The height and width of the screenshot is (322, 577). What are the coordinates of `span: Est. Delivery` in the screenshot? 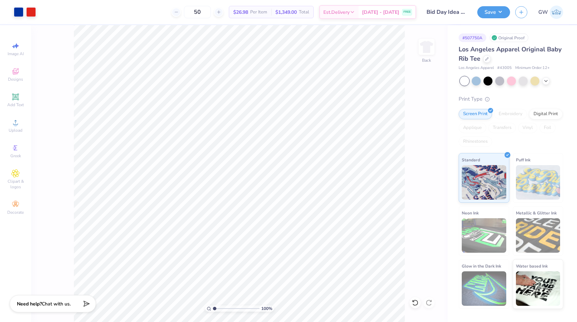 It's located at (336, 12).